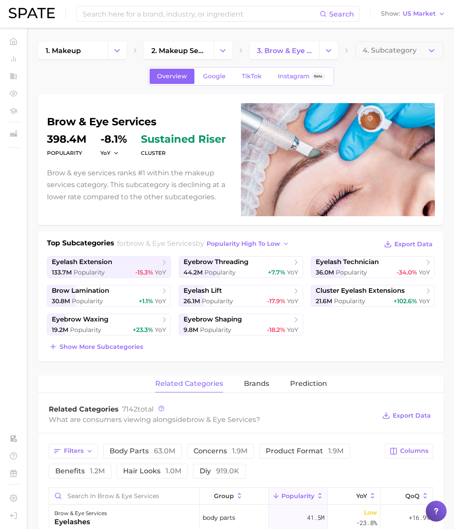 The height and width of the screenshot is (529, 454). What do you see at coordinates (316, 518) in the screenshot?
I see `span: 41.5m` at bounding box center [316, 518].